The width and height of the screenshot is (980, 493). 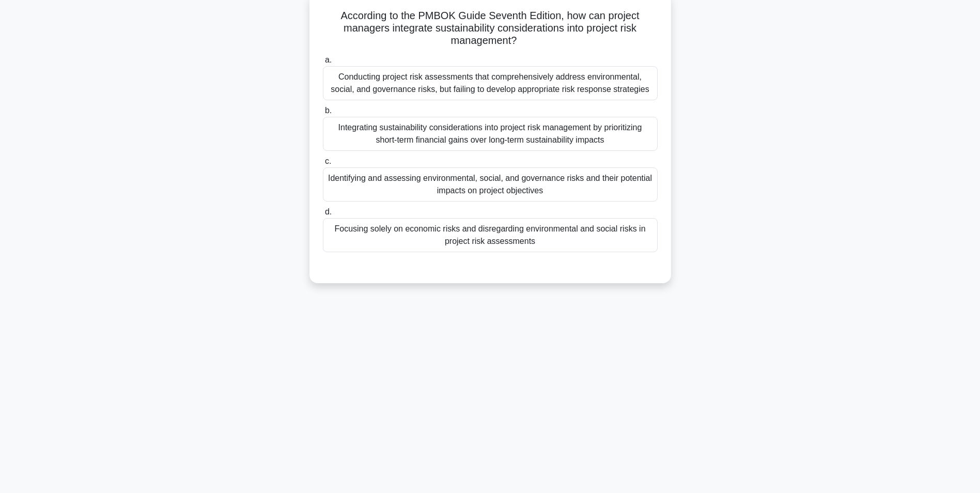 What do you see at coordinates (490, 83) in the screenshot?
I see `div: Conducting project risk assessments that comprehensively address environmental, social, and gover...` at bounding box center [490, 83].